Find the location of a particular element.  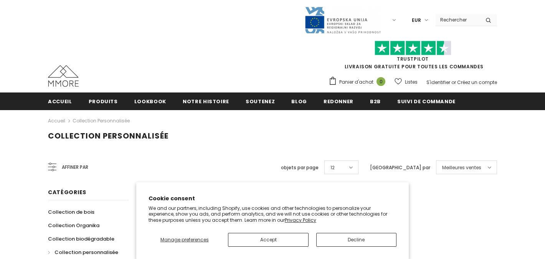

span: Accueil is located at coordinates (60, 101).